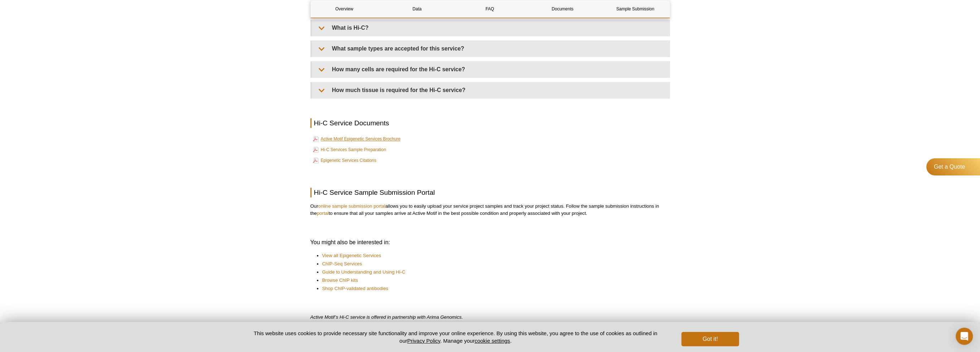 The height and width of the screenshot is (352, 980). What do you see at coordinates (490, 242) in the screenshot?
I see `h3: You might also be interested in:` at bounding box center [490, 242].